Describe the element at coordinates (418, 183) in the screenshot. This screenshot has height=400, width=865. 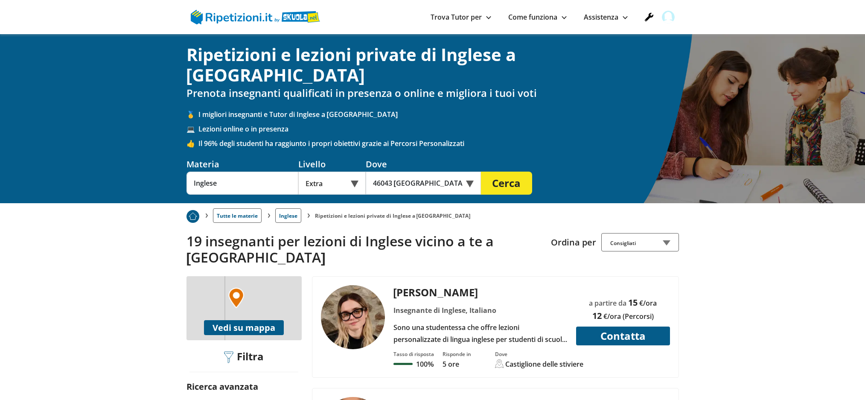
I see `input: Es. Indirizzo o CAP` at that location.